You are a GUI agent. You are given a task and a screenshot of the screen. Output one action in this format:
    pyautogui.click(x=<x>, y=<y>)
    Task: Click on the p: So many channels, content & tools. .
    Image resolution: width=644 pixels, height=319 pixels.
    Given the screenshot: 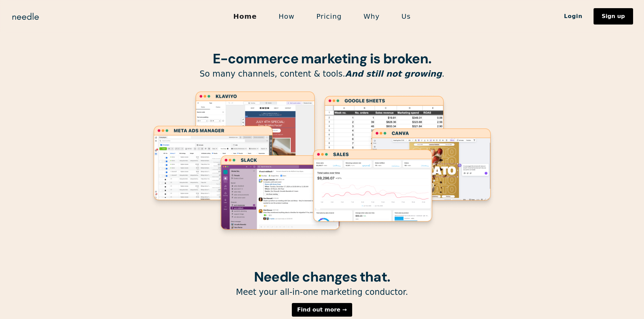 What is the action you would take?
    pyautogui.click(x=322, y=74)
    